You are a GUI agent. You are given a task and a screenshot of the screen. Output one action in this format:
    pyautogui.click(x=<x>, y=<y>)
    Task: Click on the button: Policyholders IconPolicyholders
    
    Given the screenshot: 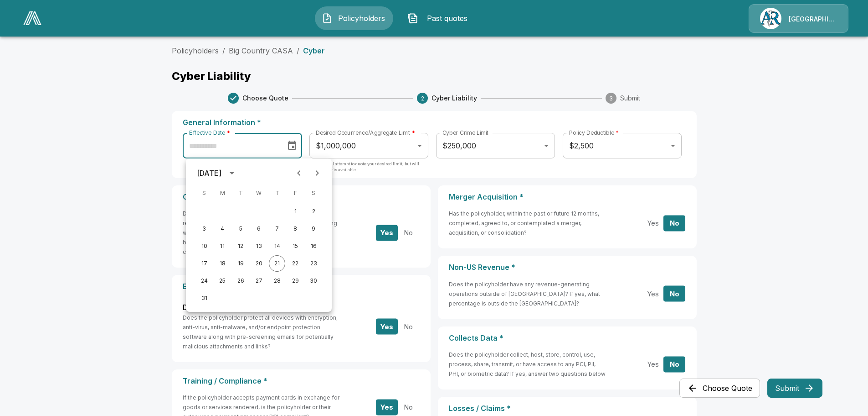 What is the action you would take?
    pyautogui.click(x=354, y=18)
    